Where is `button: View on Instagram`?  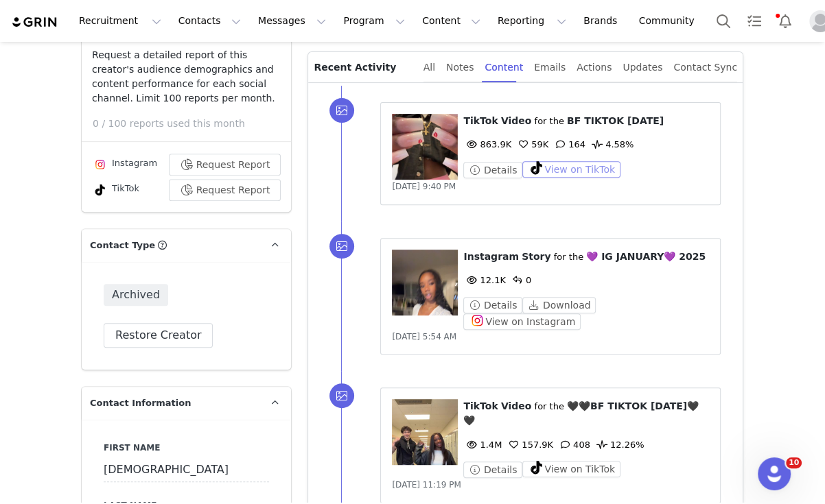
button: View on Instagram is located at coordinates (522, 322).